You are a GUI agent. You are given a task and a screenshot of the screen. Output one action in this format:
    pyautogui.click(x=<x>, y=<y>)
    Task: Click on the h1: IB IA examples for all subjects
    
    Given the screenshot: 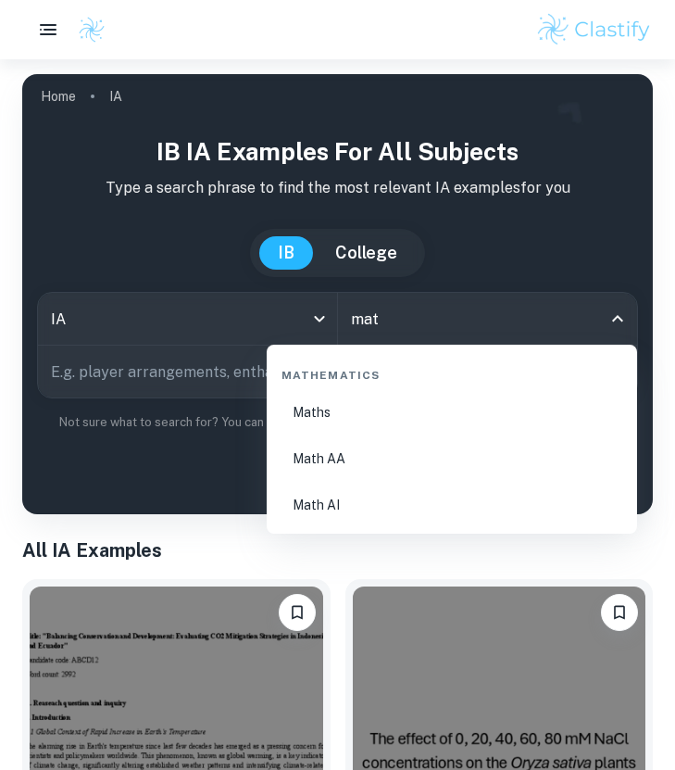 What is the action you would take?
    pyautogui.click(x=337, y=151)
    